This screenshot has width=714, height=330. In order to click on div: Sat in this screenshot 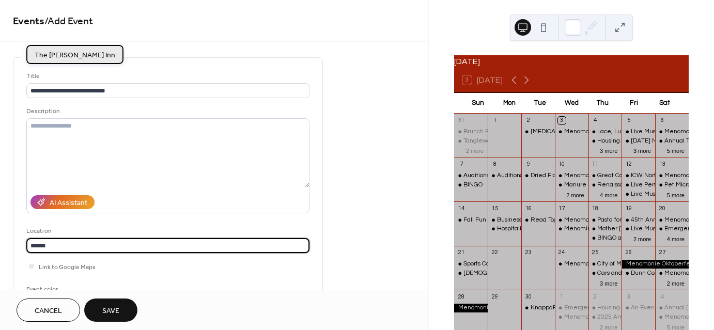, I will do `click(665, 103)`.